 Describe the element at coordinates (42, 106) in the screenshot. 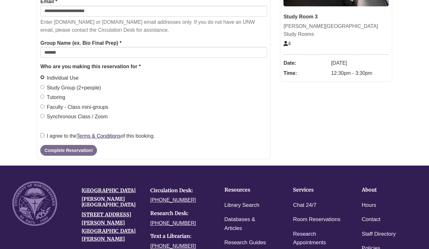

I see `input: Faculty - Class mini-groups` at that location.